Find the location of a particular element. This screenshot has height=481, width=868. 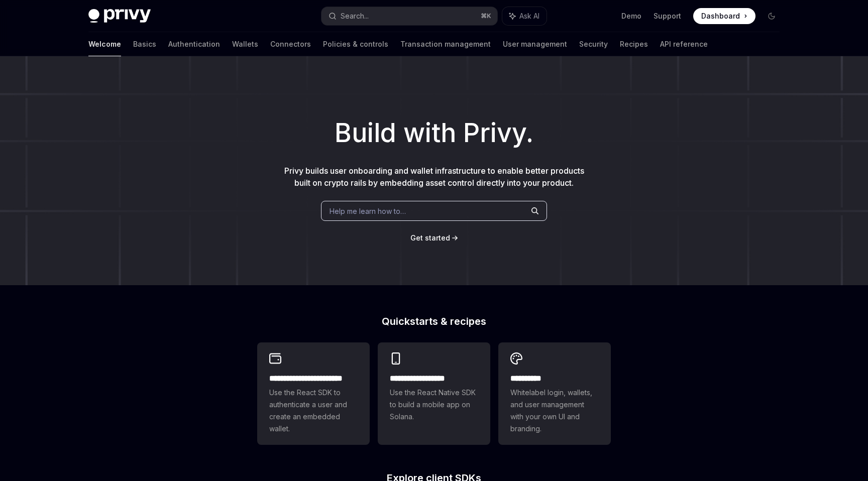

span: Help me learn how to… is located at coordinates (368, 211).